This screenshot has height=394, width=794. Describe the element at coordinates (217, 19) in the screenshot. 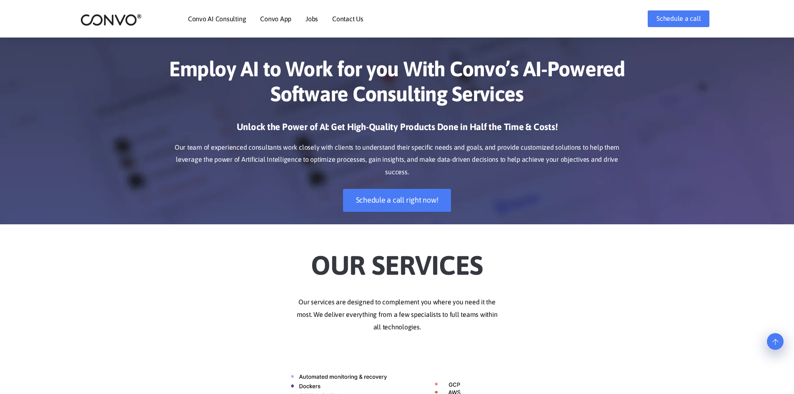

I see `a: Convo AI Consulting` at that location.